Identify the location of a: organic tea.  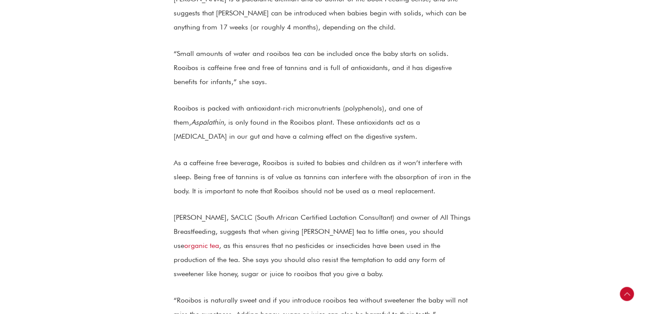
(201, 245).